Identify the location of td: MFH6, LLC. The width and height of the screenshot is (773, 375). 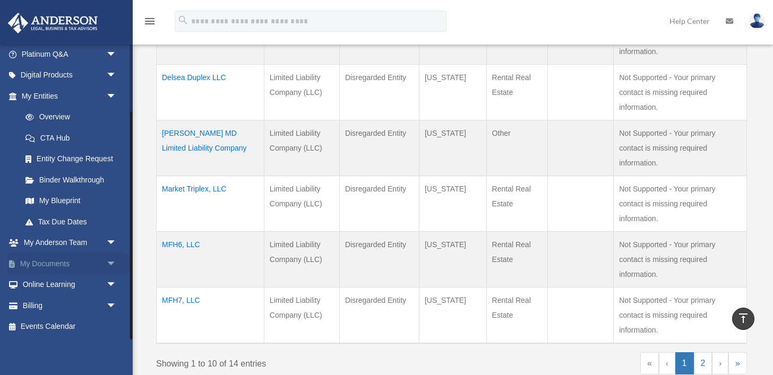
(210, 260).